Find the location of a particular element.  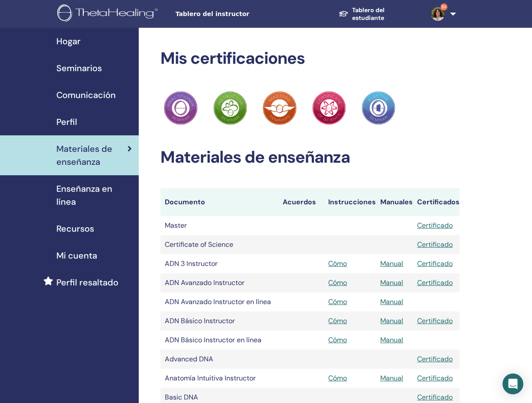

td: ADN Básico Instructor en línea is located at coordinates (220, 340).